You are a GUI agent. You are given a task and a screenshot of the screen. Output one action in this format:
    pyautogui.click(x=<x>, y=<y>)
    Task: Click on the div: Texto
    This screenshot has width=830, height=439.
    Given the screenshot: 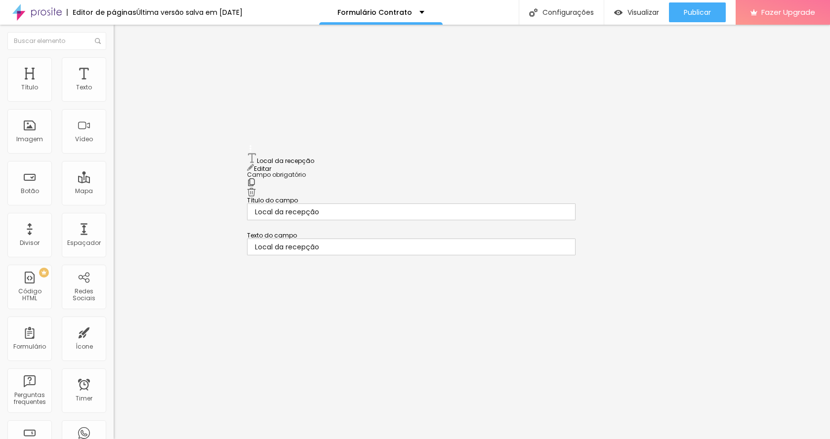 What is the action you would take?
    pyautogui.click(x=84, y=87)
    